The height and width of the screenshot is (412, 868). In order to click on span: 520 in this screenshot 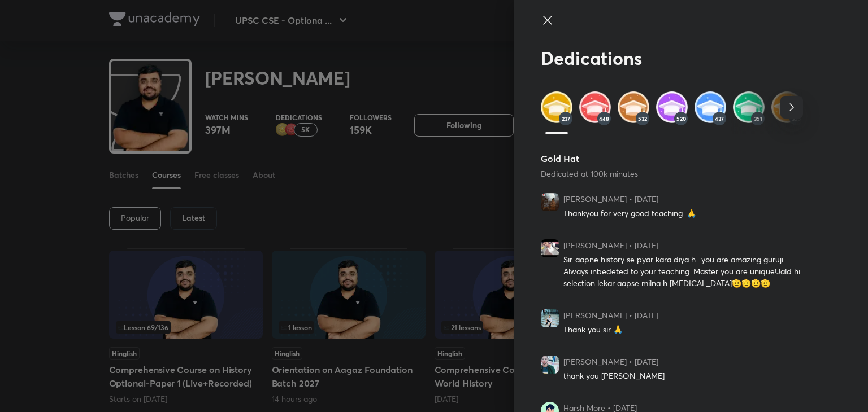, I will do `click(681, 119)`.